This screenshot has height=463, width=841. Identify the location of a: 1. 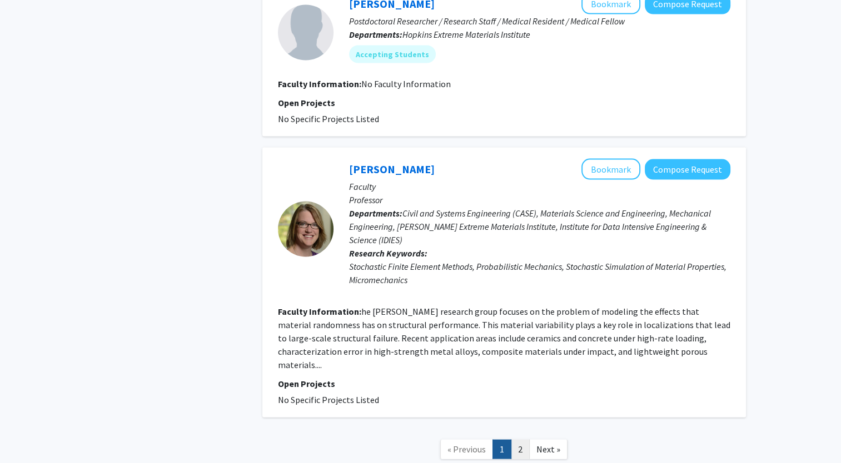
(502, 449).